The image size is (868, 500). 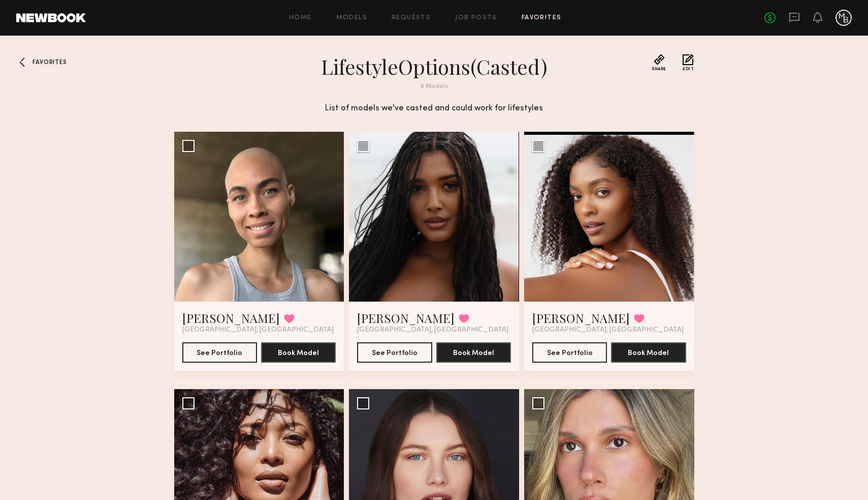 I want to click on div: 9 Models, so click(x=434, y=86).